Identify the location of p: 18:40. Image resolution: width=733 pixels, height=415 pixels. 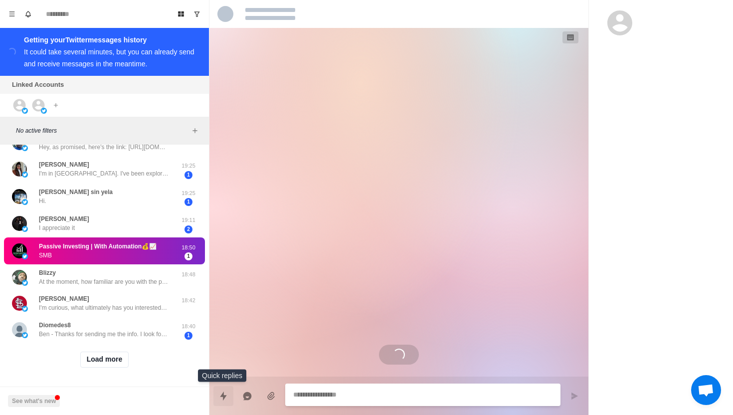
(188, 326).